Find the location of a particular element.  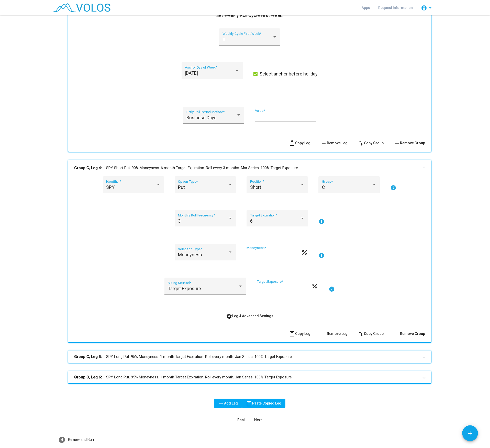

span: 4 is located at coordinates (62, 439).